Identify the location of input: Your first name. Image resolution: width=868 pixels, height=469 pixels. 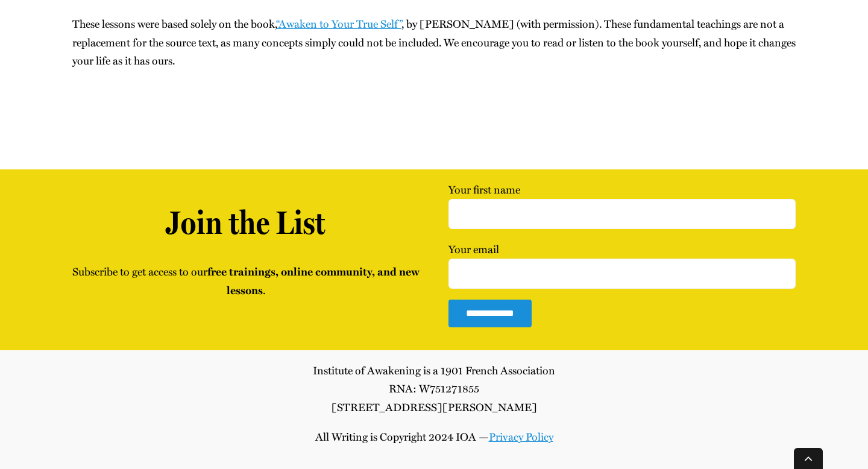
(622, 214).